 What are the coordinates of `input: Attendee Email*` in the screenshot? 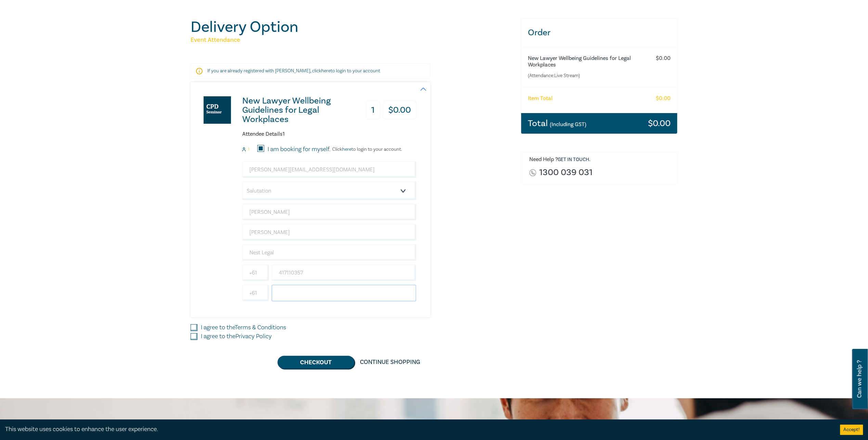 It's located at (329, 169).